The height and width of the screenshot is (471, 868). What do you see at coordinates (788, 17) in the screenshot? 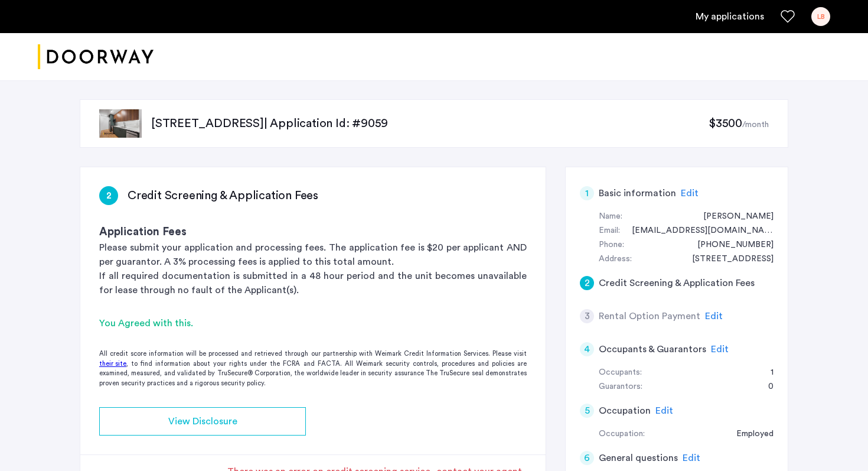
I see `a: Favorites` at bounding box center [788, 17].